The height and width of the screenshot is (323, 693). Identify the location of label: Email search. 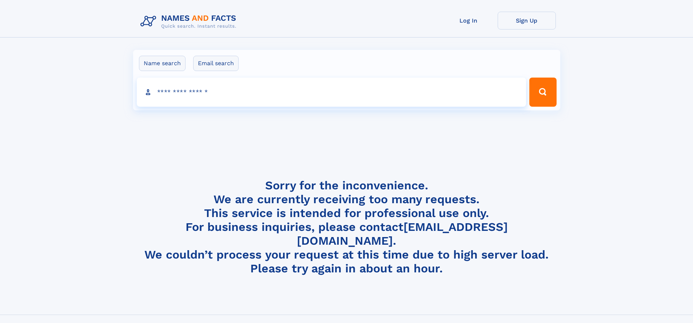
(216, 63).